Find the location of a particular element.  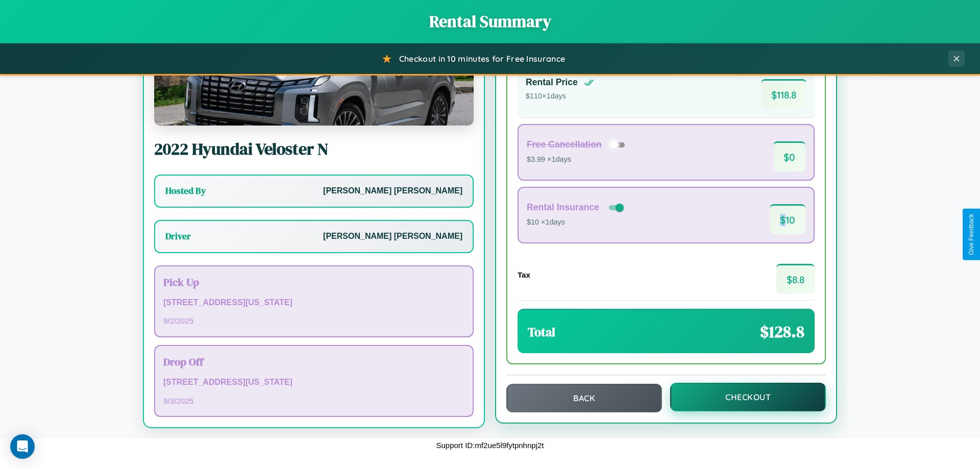

span: $ 128.8 is located at coordinates (782, 332).